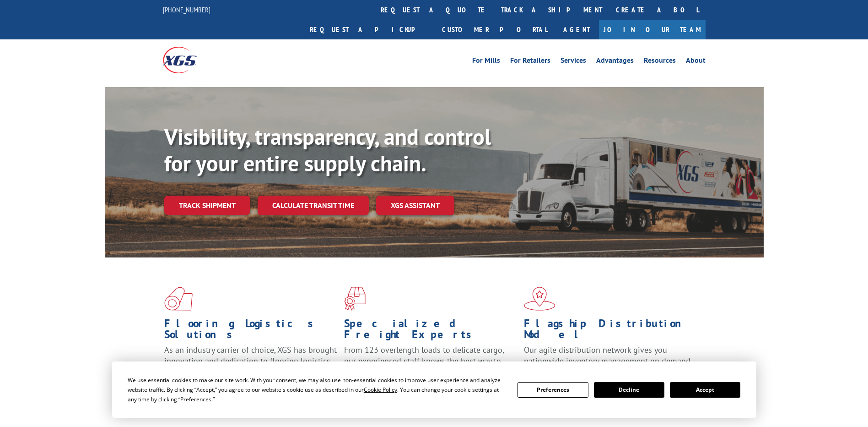 Image resolution: width=868 pixels, height=427 pixels. Describe the element at coordinates (369, 29) in the screenshot. I see `a: Request a pickup` at that location.